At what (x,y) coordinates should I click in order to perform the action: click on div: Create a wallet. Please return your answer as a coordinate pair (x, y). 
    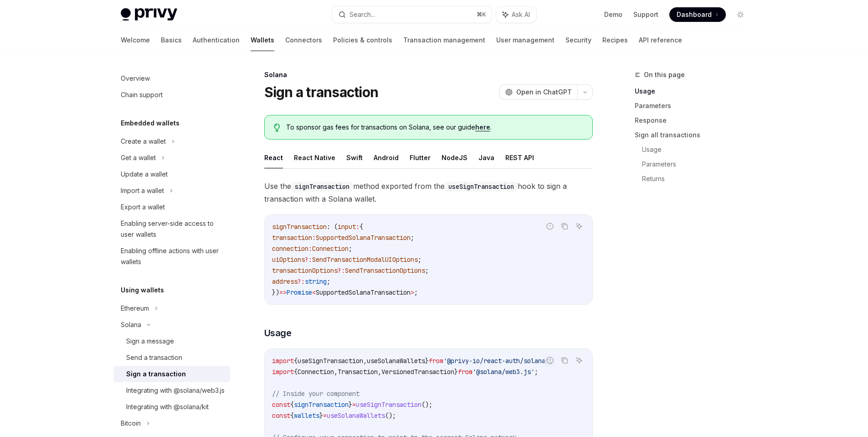
    Looking at the image, I should click on (143, 141).